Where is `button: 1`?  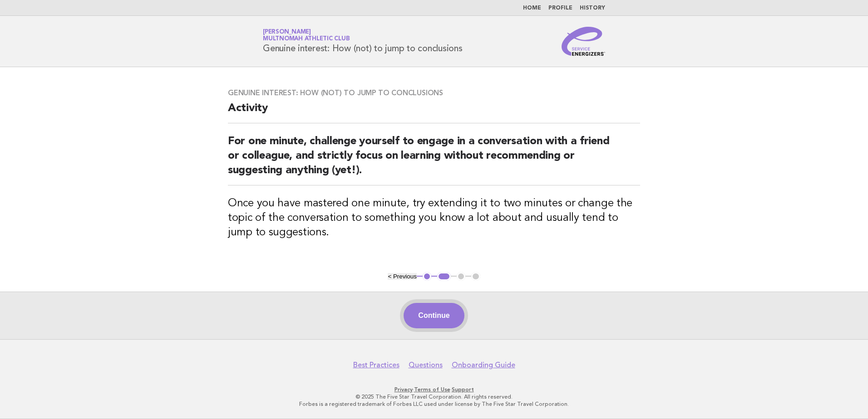 button: 1 is located at coordinates (427, 277).